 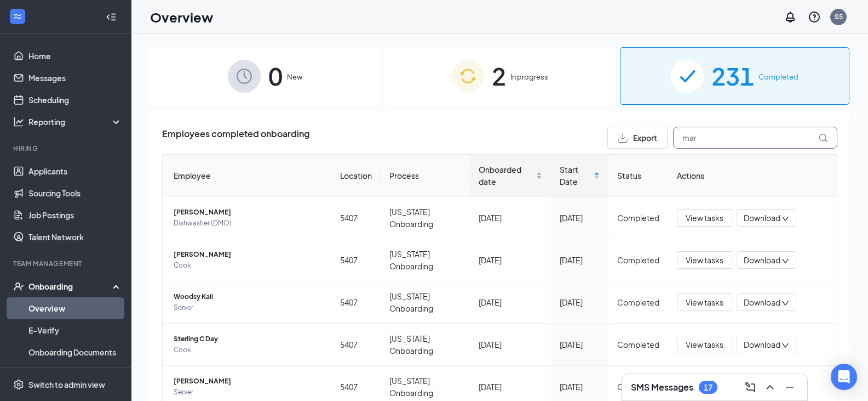 What do you see at coordinates (19, 384) in the screenshot?
I see `svg: Settings` at bounding box center [19, 384].